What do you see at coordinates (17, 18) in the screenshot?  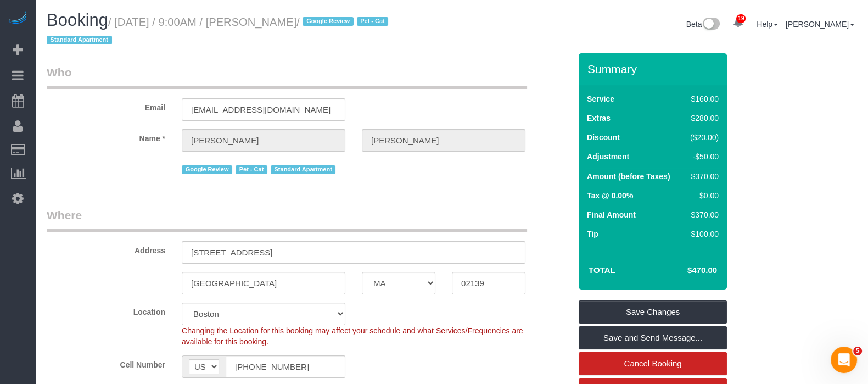 I see `img: Automaid Logo` at bounding box center [17, 18].